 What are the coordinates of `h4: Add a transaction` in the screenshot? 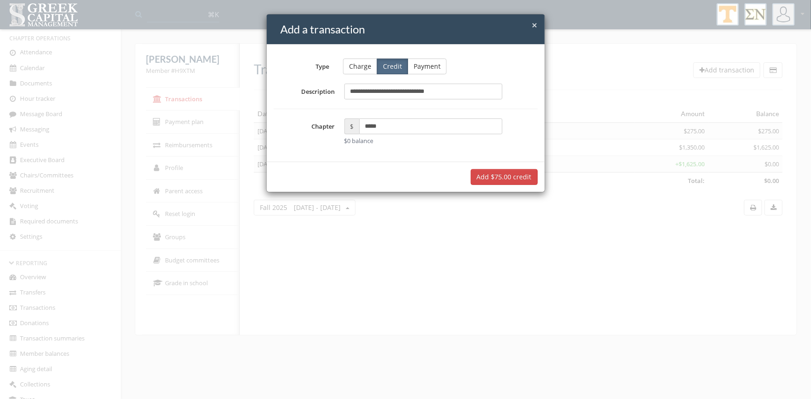 It's located at (409, 29).